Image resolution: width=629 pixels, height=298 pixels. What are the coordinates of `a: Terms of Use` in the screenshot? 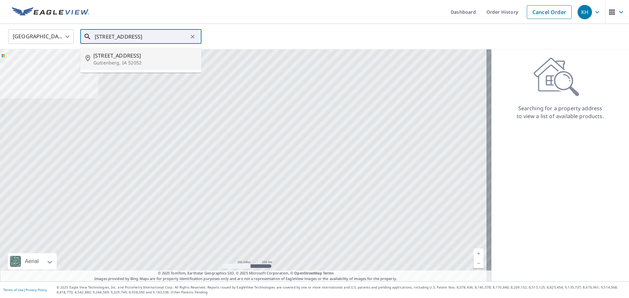 It's located at (13, 290).